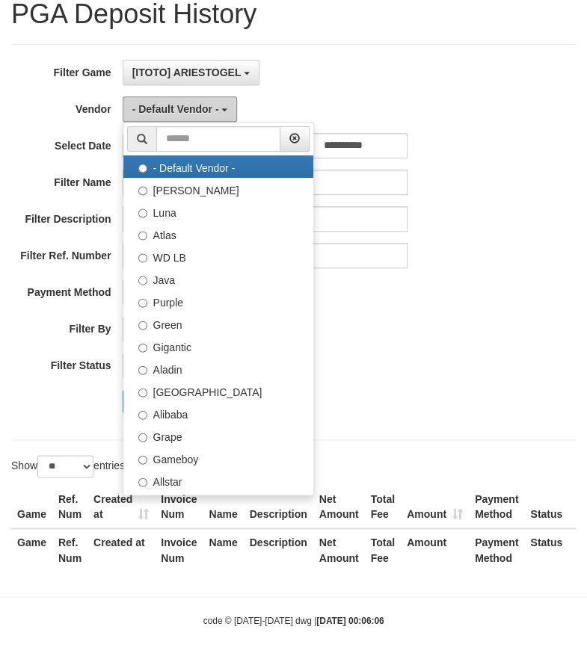 Image resolution: width=587 pixels, height=662 pixels. What do you see at coordinates (218, 413) in the screenshot?
I see `label: Alibaba` at bounding box center [218, 413].